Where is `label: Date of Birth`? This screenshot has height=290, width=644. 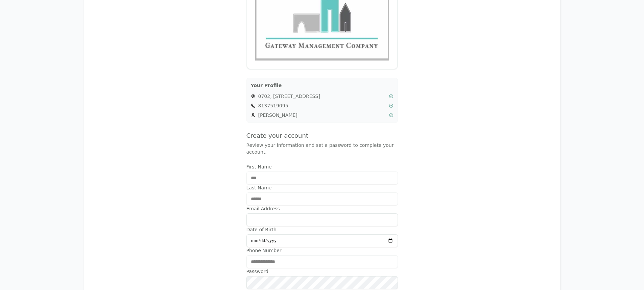 label: Date of Birth is located at coordinates (322, 230).